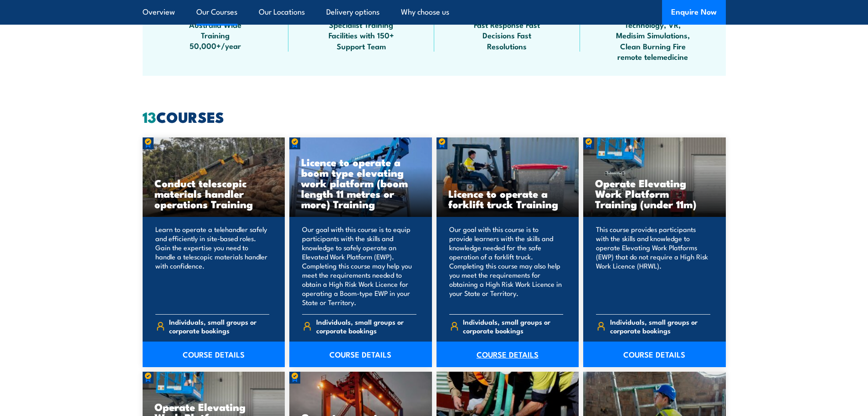 The height and width of the screenshot is (416, 868). I want to click on h3: Licence to operate a forklift truck Training, so click(508, 198).